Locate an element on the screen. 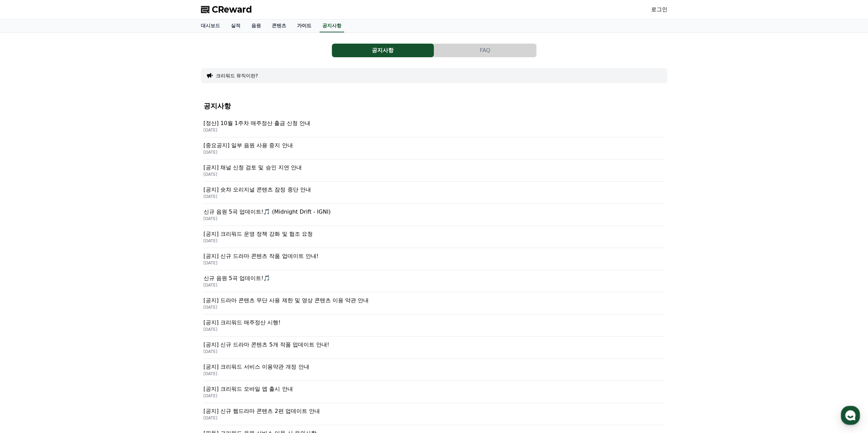  a: 실적 is located at coordinates (236, 26).